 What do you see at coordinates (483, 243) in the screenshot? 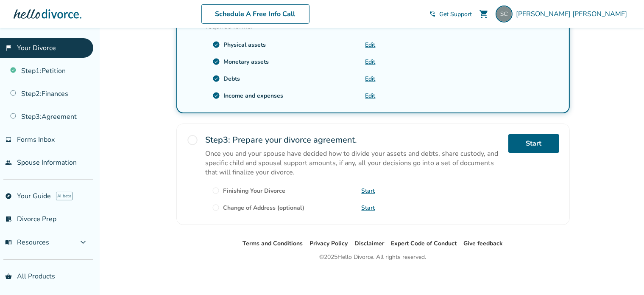
I see `li: Give feedback` at bounding box center [483, 243].